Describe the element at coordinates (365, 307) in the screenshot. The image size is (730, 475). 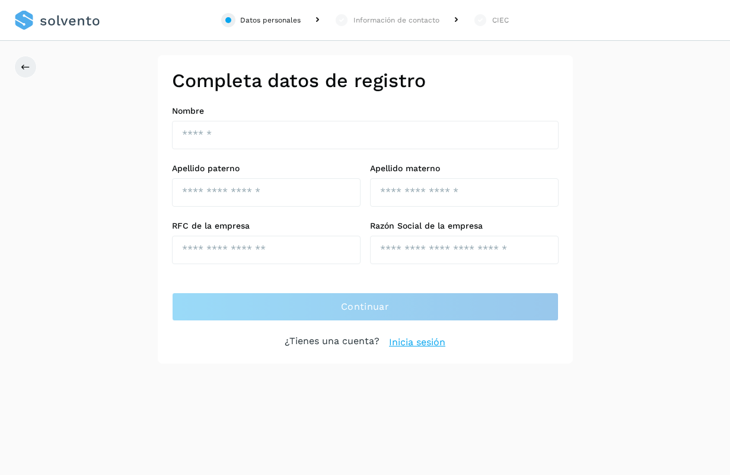
I see `button: Continuar` at that location.